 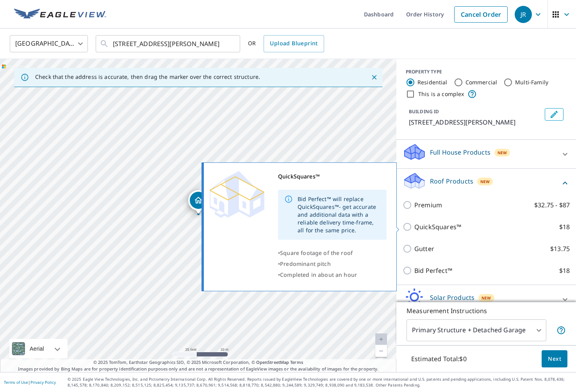 I want to click on p: © 2025 Eagle View Technologies, Inc. and Pictometry International Corp. All Rights Reserved. Repo..., so click(x=320, y=382).